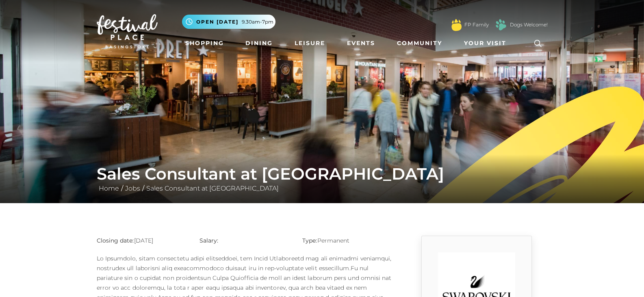 Image resolution: width=644 pixels, height=297 pixels. I want to click on strong: Salary:, so click(209, 240).